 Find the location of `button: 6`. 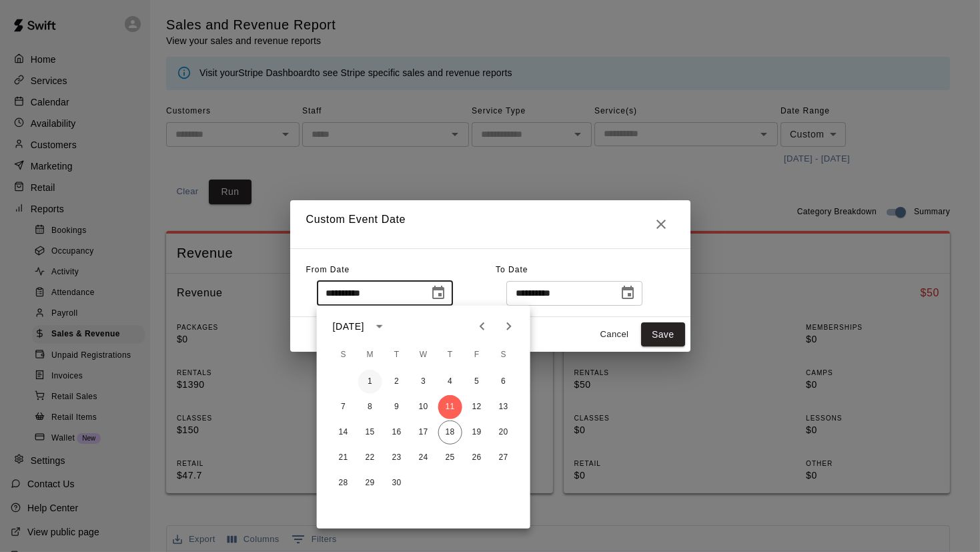

button: 6 is located at coordinates (504, 382).